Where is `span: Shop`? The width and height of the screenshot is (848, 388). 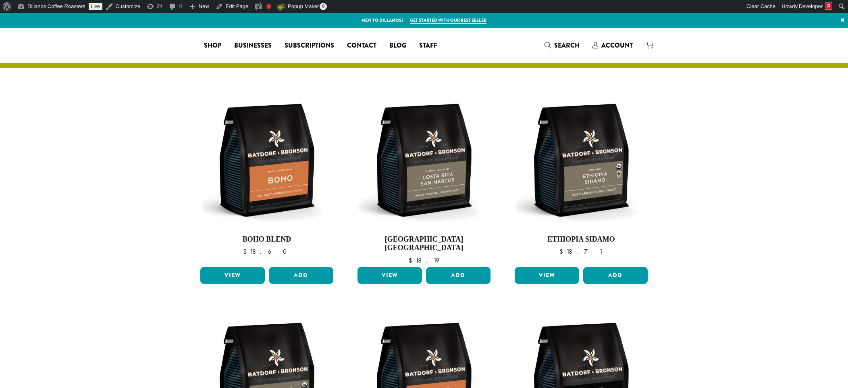 span: Shop is located at coordinates (212, 46).